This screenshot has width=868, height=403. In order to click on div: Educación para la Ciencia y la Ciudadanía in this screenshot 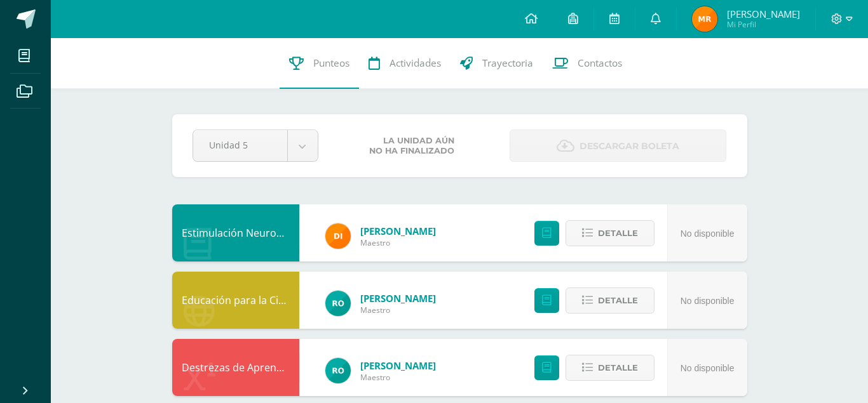, I will do `click(236, 300)`.